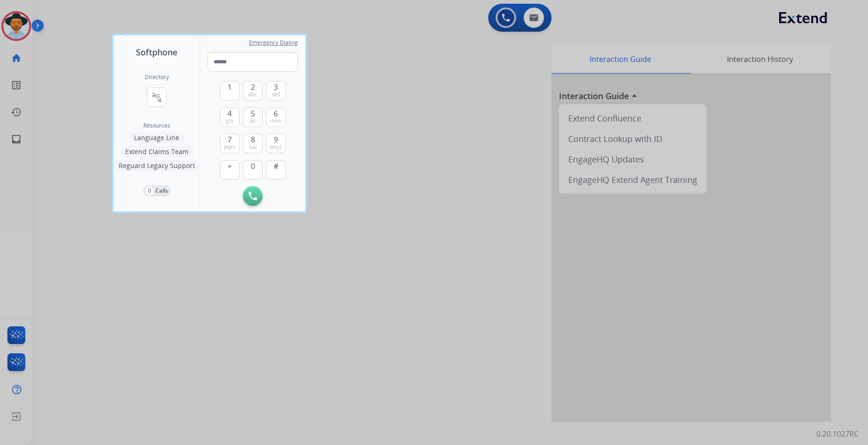 The image size is (868, 445). Describe the element at coordinates (253, 117) in the screenshot. I see `button: 5jkl` at that location.